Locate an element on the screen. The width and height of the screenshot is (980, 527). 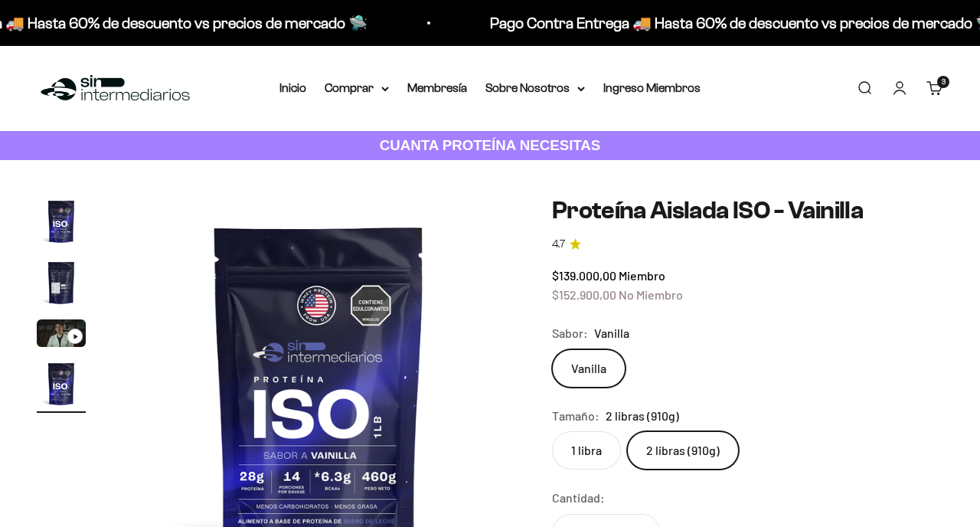
legend: Sabor: is located at coordinates (570, 333).